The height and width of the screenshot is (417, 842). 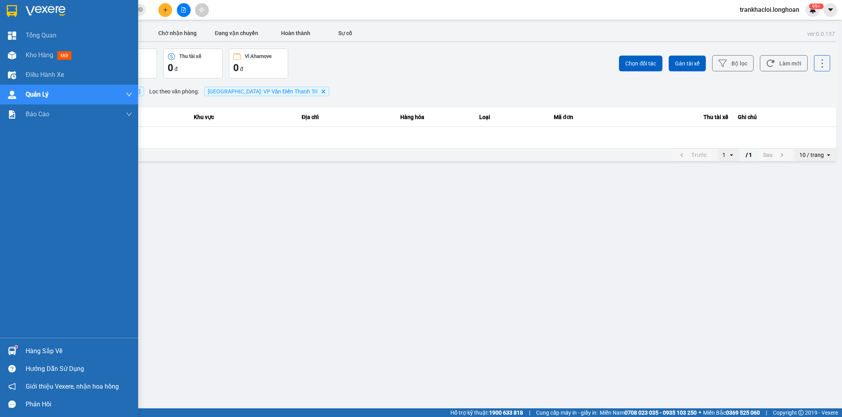 I want to click on strong: 0369 525 060, so click(x=743, y=413).